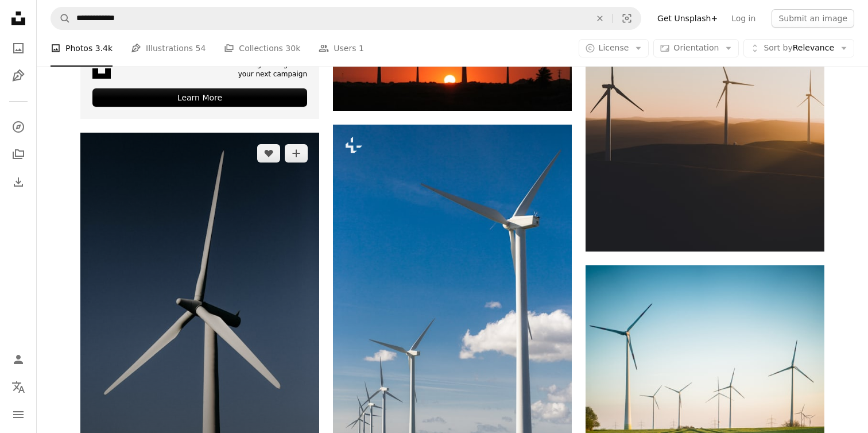  I want to click on span: 30k, so click(293, 48).